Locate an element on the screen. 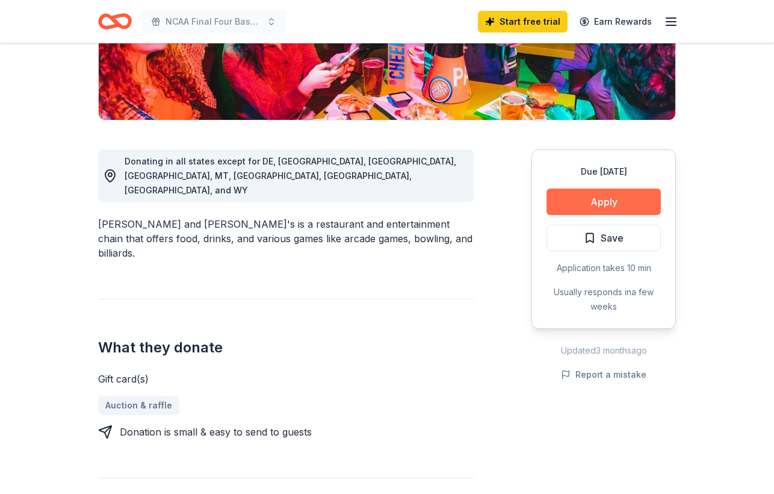  h2: What they donate is located at coordinates (286, 347).